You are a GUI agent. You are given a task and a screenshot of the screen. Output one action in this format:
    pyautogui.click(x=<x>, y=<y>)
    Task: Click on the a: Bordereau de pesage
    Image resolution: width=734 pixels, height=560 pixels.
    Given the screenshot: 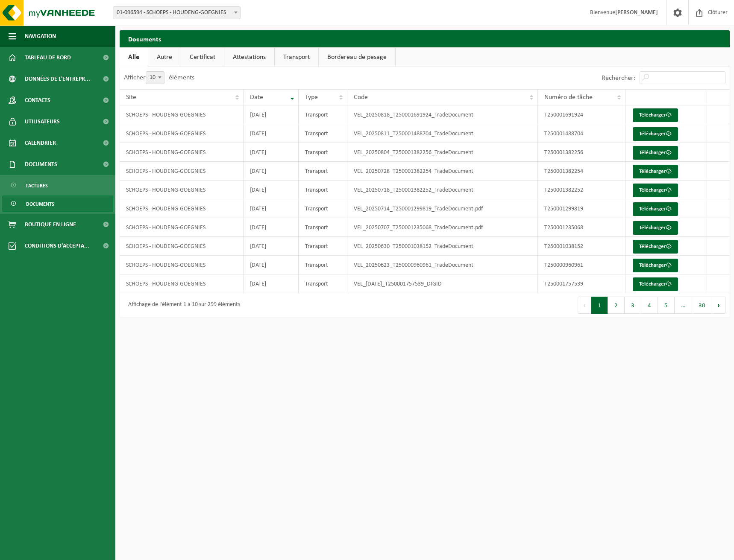 What is the action you would take?
    pyautogui.click(x=356, y=58)
    